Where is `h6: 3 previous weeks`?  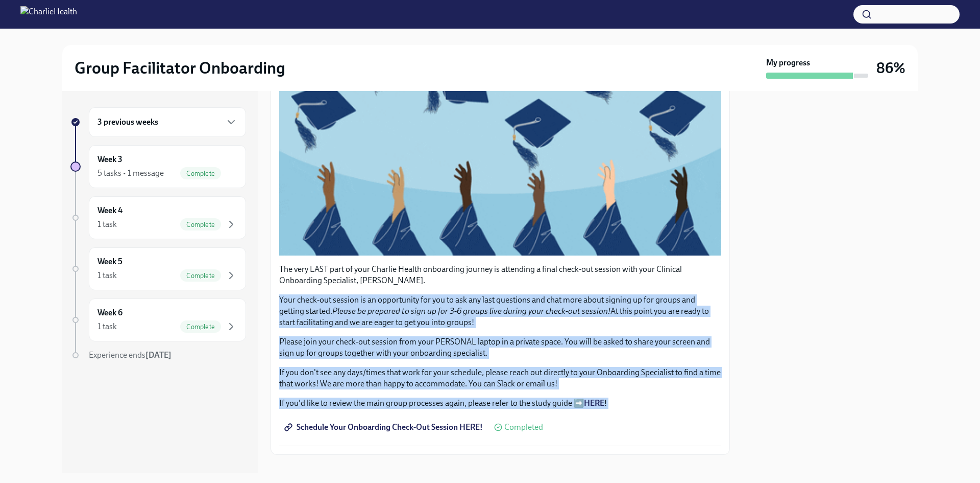
h6: 3 previous weeks is located at coordinates (127, 122).